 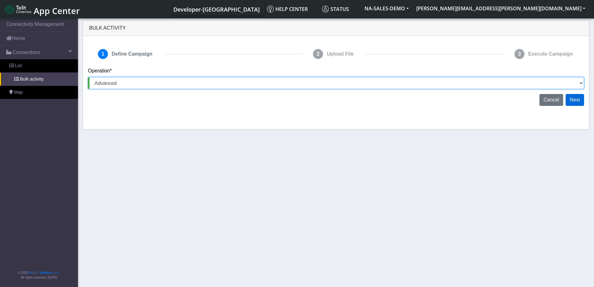 I want to click on span: 2, so click(x=318, y=54).